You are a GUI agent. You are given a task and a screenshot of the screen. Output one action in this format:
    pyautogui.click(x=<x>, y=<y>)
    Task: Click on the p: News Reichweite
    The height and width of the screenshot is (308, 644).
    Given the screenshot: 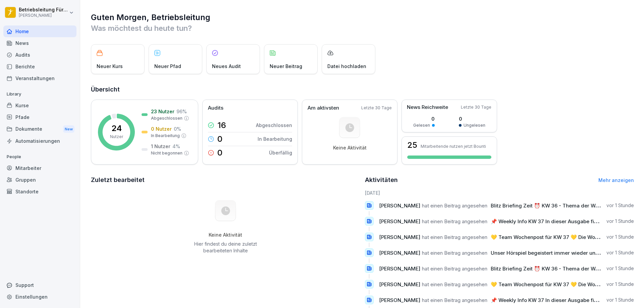 What is the action you would take?
    pyautogui.click(x=427, y=107)
    